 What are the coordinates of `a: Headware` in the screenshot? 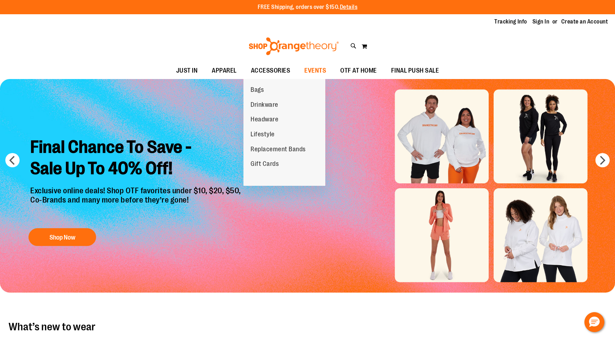 It's located at (264, 120).